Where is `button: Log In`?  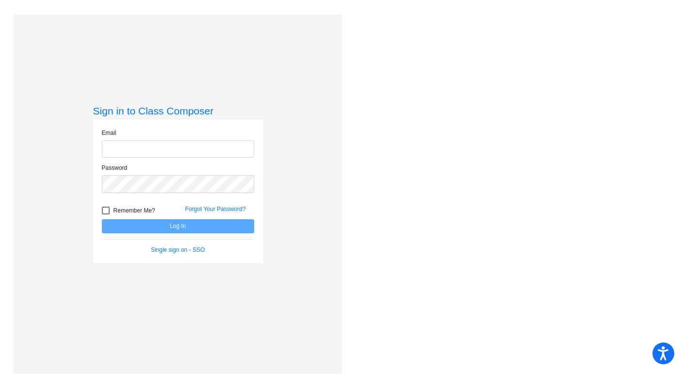
button: Log In is located at coordinates (178, 226).